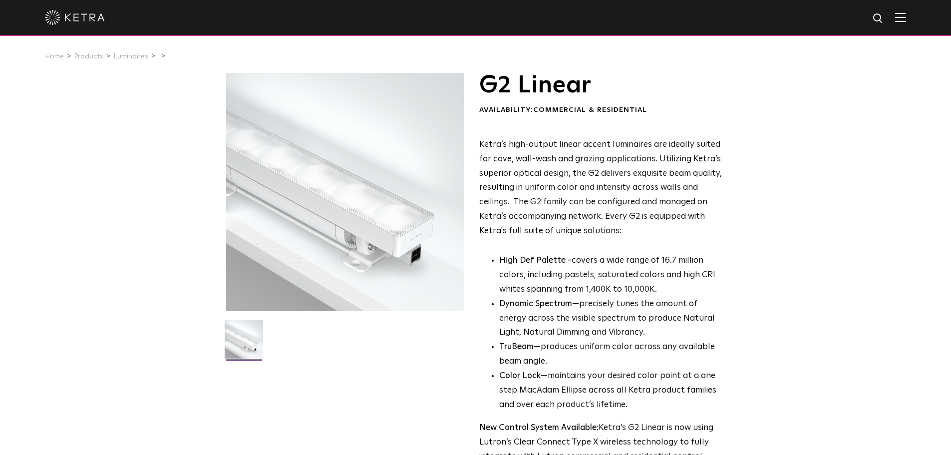 The width and height of the screenshot is (951, 455). Describe the element at coordinates (601, 85) in the screenshot. I see `h1: G2 Linear` at that location.